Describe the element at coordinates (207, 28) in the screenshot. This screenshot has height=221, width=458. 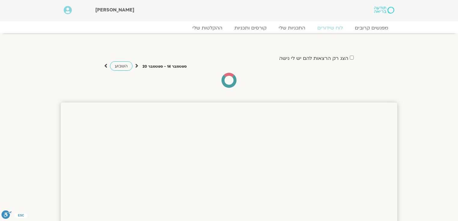
I see `a: ההקלטות שלי` at that location.